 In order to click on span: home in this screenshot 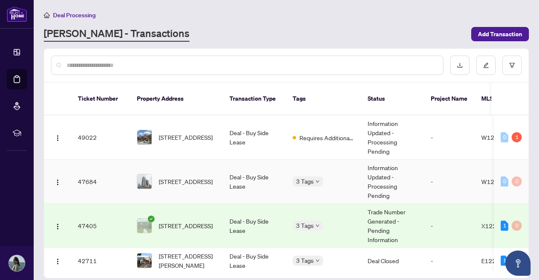, I will do `click(47, 15)`.